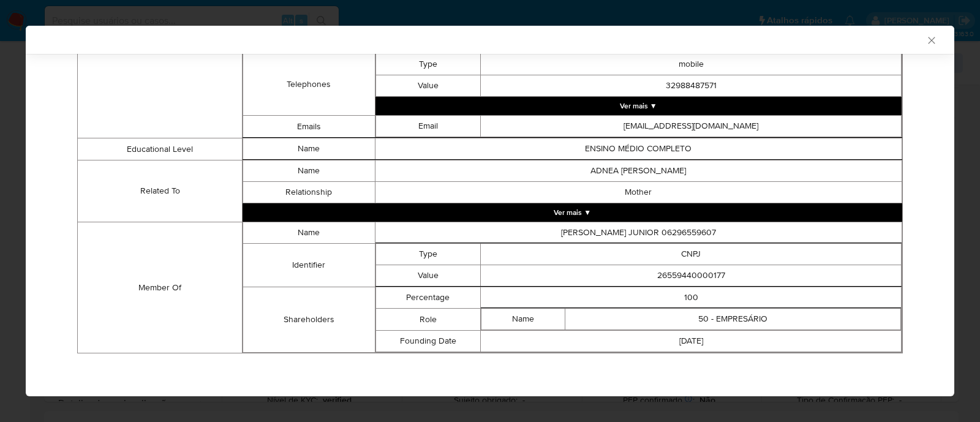 The width and height of the screenshot is (980, 422). Describe the element at coordinates (309, 265) in the screenshot. I see `td: Identifier` at that location.